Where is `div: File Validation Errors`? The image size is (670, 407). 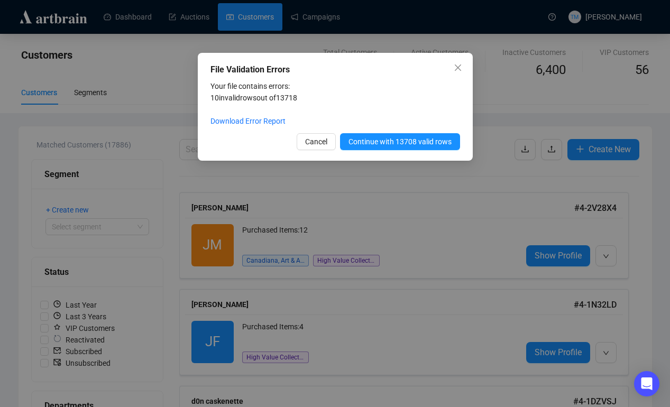 div: File Validation Errors is located at coordinates (335, 70).